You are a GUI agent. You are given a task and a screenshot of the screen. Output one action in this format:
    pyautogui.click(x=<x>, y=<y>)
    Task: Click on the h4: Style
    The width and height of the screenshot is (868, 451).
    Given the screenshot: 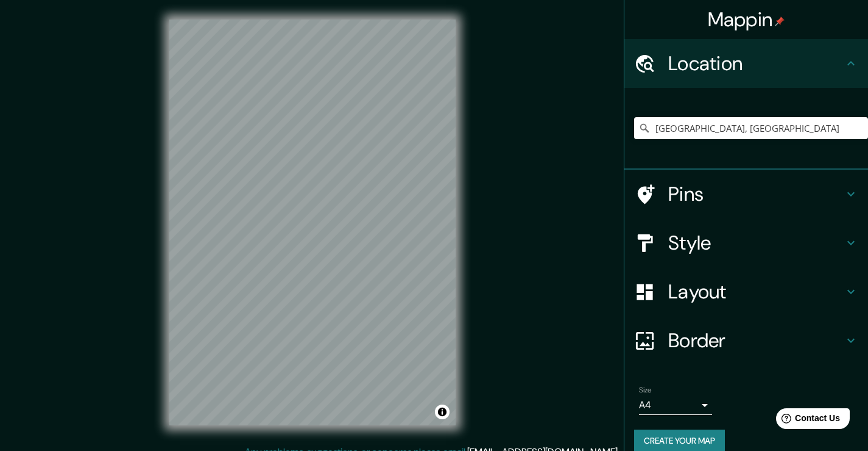 What is the action you would take?
    pyautogui.click(x=756, y=243)
    